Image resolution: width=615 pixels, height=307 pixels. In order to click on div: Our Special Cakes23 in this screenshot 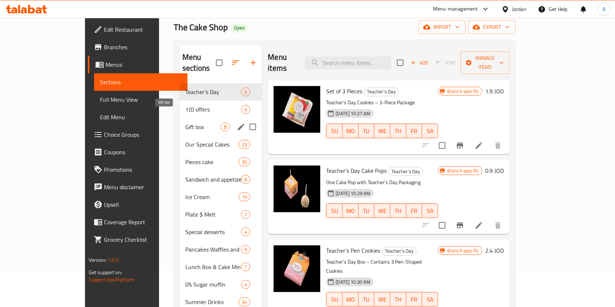, I will do `click(221, 145)`.